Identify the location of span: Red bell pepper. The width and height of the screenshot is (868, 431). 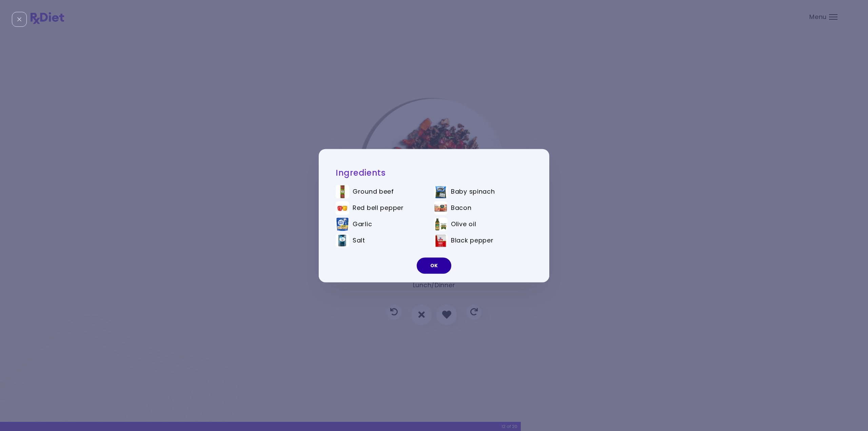
(378, 208).